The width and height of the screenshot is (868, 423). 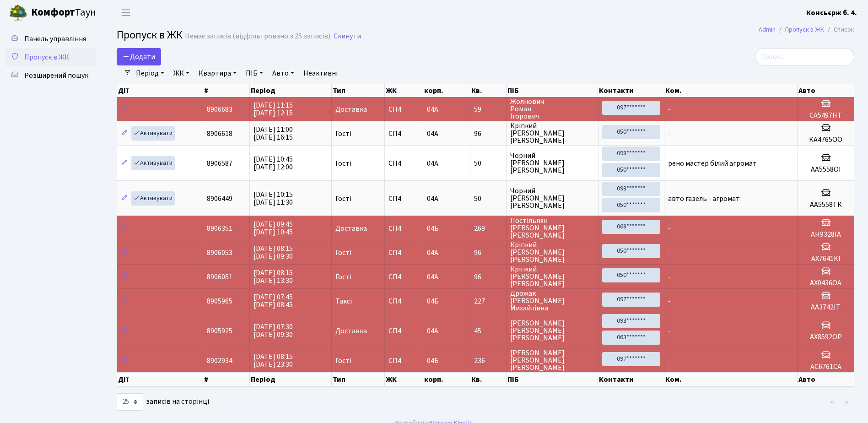 I want to click on span: авто газель - агромат, so click(x=704, y=199).